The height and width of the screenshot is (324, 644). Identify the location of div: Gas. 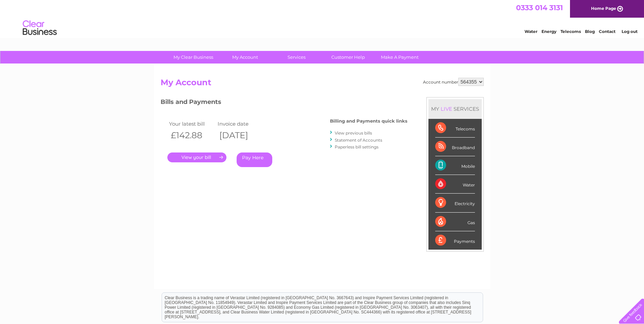
(455, 222).